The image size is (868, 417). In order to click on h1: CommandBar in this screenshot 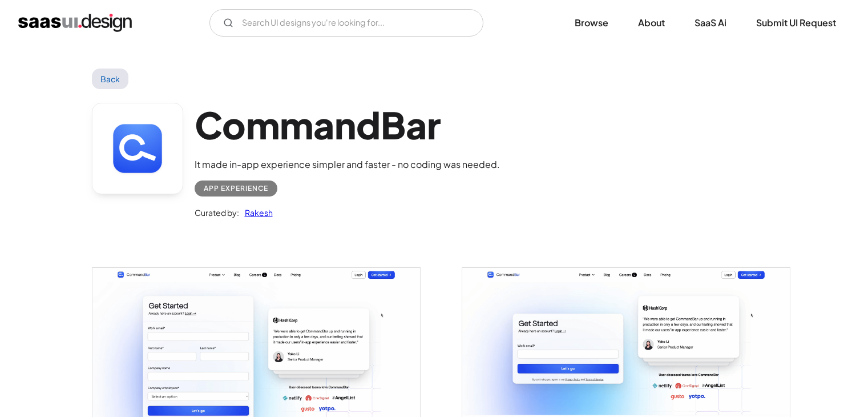, I will do `click(347, 124)`.